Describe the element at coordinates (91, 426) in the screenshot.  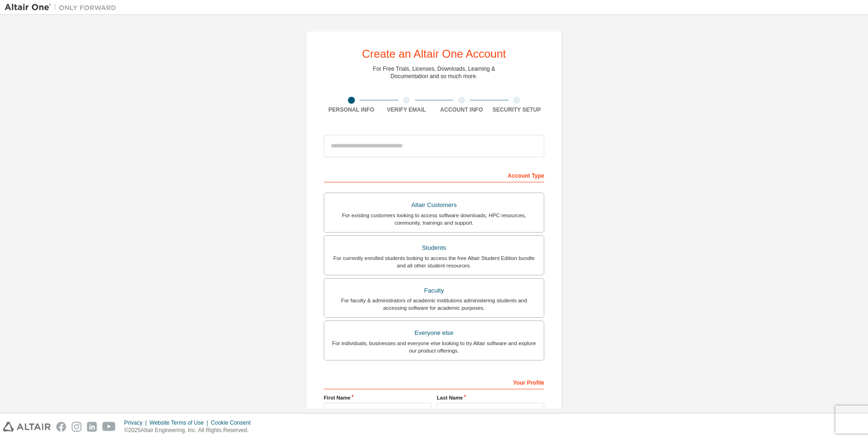
I see `img: linkedin.svg` at that location.